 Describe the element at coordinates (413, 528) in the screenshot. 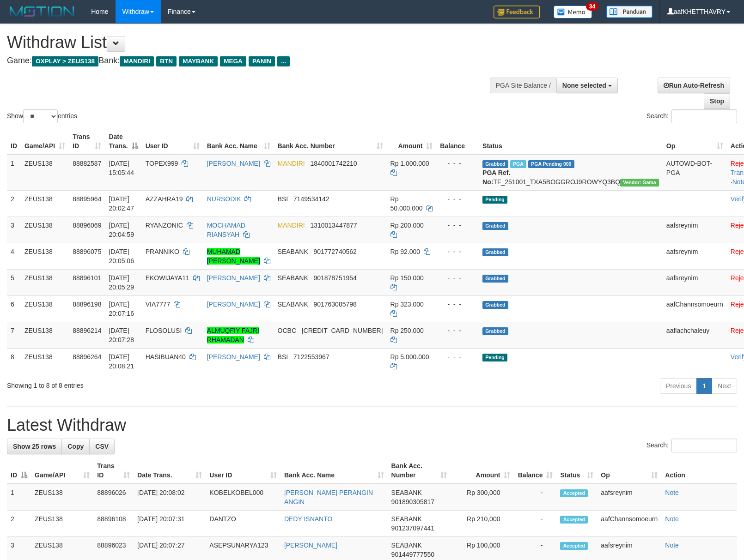

I see `span: Copy 901237097441 to clipboard` at that location.